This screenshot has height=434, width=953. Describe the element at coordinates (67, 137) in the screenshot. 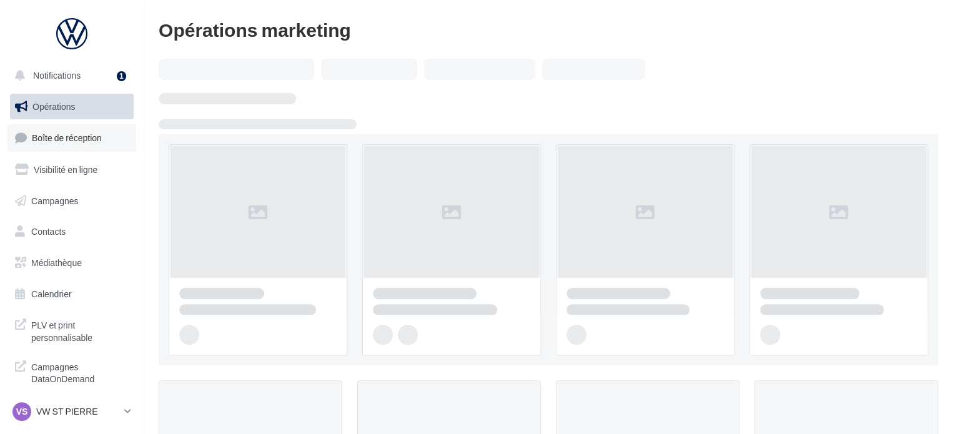

I see `span: Boîte de réception` at that location.